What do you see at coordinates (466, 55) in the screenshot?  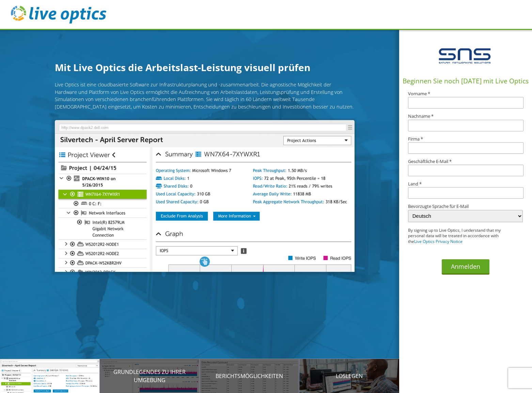 I see `img: wEK5agt2nbjiQAAAABJRU5ErkJggg==` at bounding box center [466, 55].